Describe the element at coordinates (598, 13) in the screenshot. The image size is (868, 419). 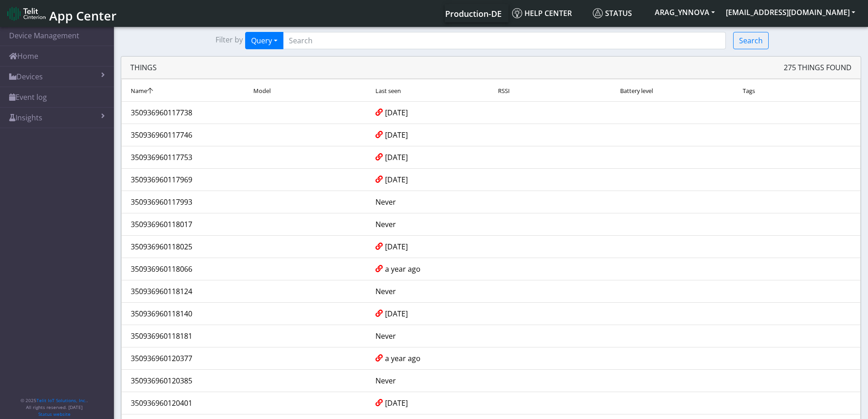
I see `img: status.svg` at that location.